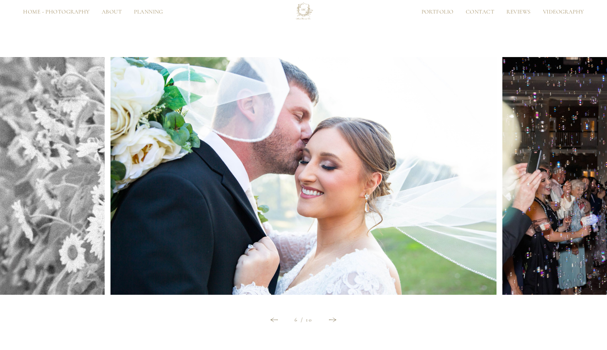 The width and height of the screenshot is (607, 350). Describe the element at coordinates (149, 12) in the screenshot. I see `a: Planning` at that location.